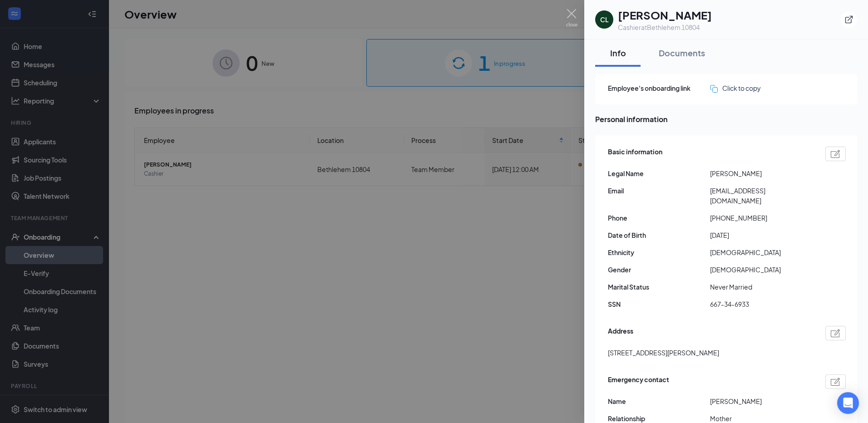 The image size is (868, 423). Describe the element at coordinates (658, 218) in the screenshot. I see `span: Phone` at that location.